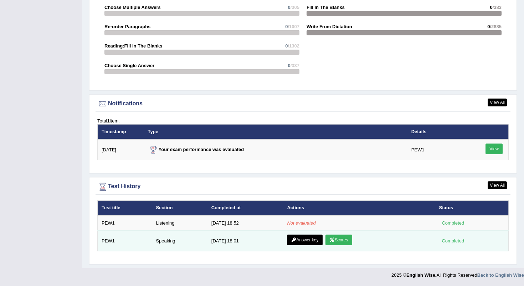 This screenshot has width=524, height=286. Describe the element at coordinates (359, 208) in the screenshot. I see `th: Actions` at that location.